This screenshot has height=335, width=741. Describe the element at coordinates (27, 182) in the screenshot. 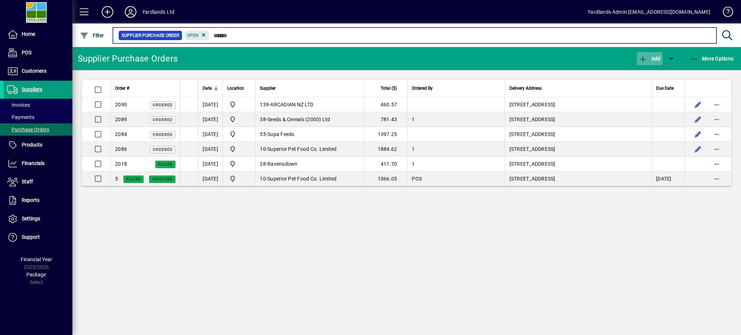

I see `span: Staff` at that location.